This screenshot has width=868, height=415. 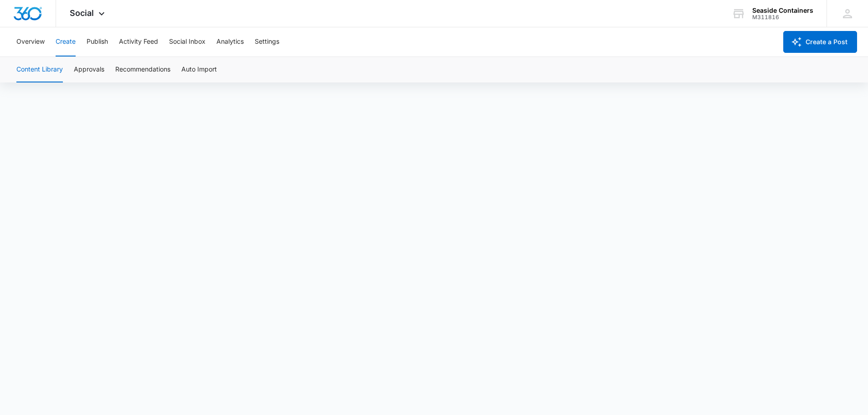 What do you see at coordinates (97, 42) in the screenshot?
I see `button: Publish` at bounding box center [97, 42].